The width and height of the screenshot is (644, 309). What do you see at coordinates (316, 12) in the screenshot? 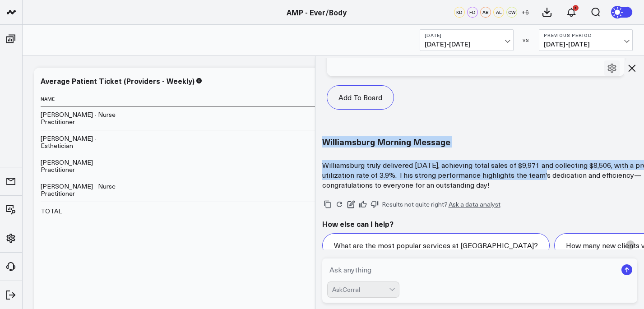
I see `a: AMP - Ever/Body` at bounding box center [316, 12].